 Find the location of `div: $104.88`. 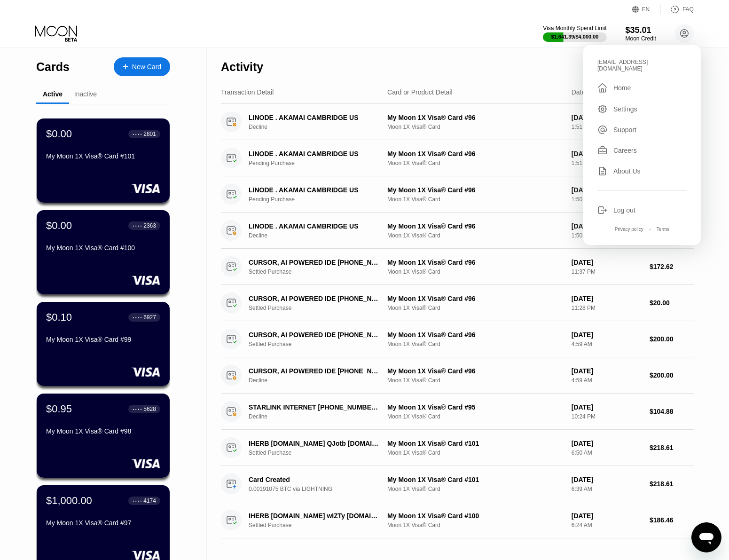

div: $104.88 is located at coordinates (672, 411).